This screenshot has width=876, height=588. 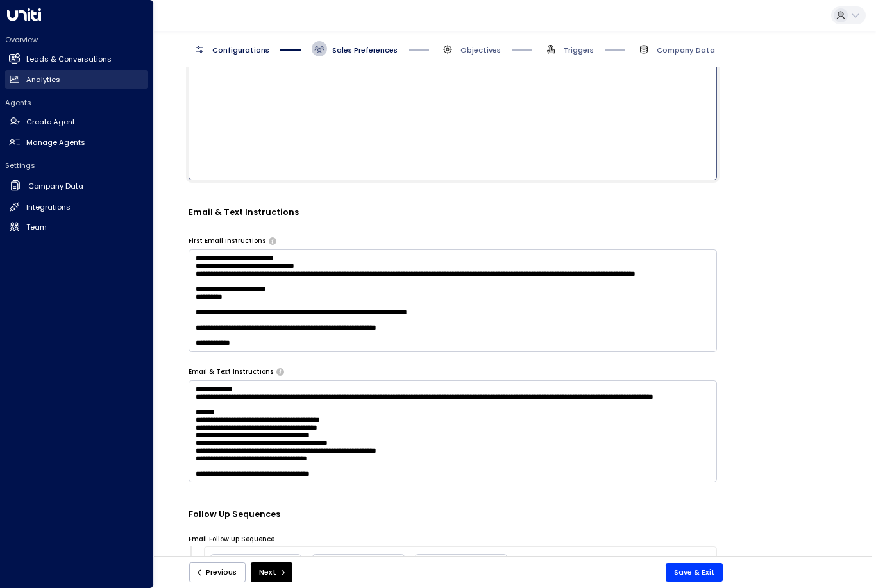 I want to click on button: Specify instructions for the agent's first email only, such as introductory content, special offe..., so click(x=272, y=241).